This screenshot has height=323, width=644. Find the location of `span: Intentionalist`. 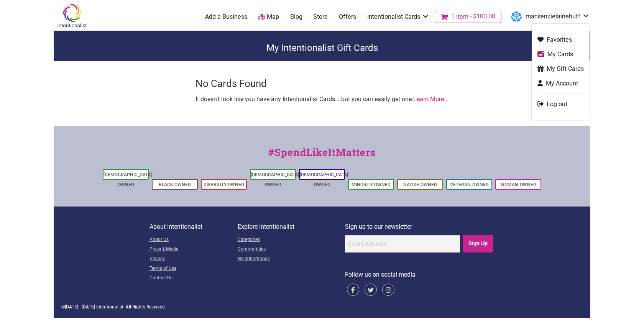

span: Intentionalist is located at coordinates (110, 307).